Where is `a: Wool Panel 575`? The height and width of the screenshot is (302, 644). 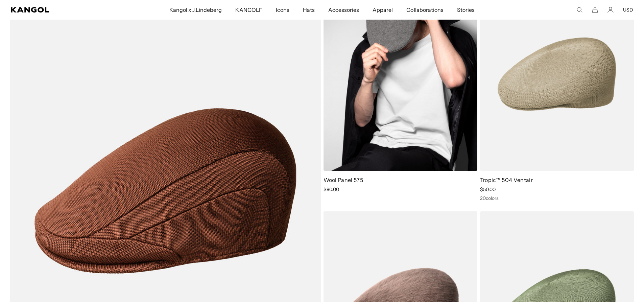 a: Wool Panel 575 is located at coordinates (343, 180).